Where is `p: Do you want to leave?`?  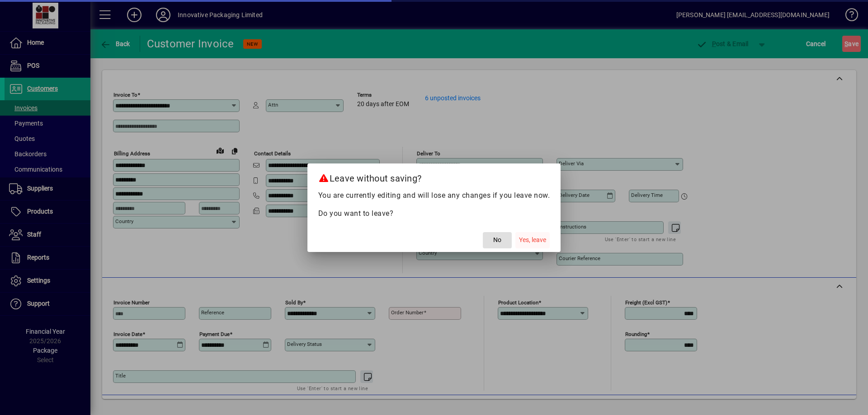 p: Do you want to leave? is located at coordinates (434, 214).